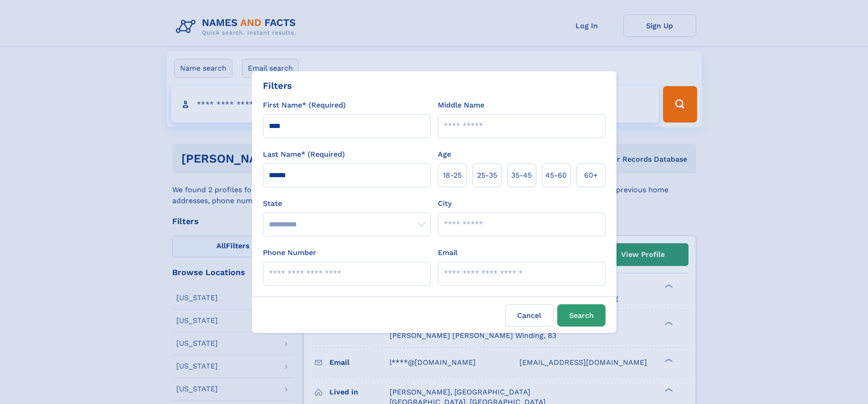 The width and height of the screenshot is (868, 404). What do you see at coordinates (445, 154) in the screenshot?
I see `label: Age` at bounding box center [445, 154].